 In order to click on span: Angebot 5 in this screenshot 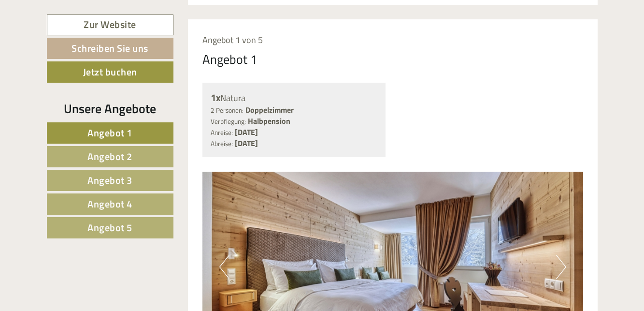, I will do `click(110, 227)`.